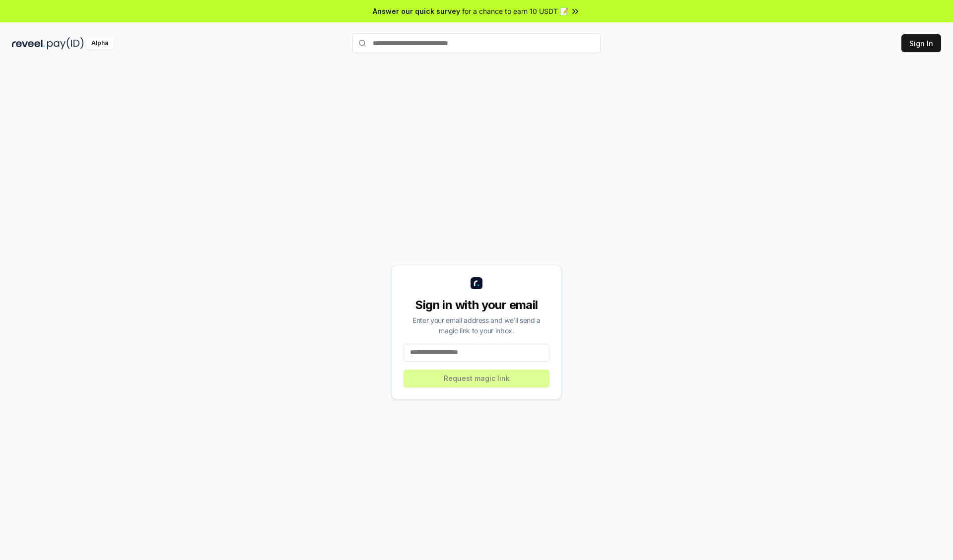 This screenshot has height=560, width=953. Describe the element at coordinates (516, 11) in the screenshot. I see `span: for a chance to earn 10 USDT 📝` at that location.